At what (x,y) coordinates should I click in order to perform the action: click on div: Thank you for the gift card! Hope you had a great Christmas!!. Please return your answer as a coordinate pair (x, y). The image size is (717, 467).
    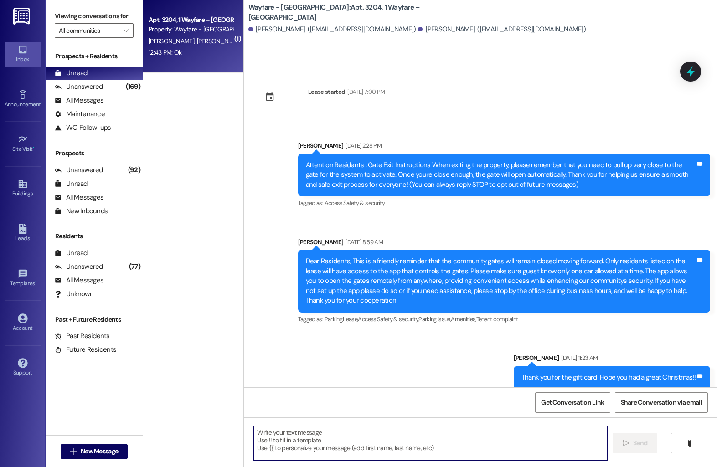
    Looking at the image, I should click on (608, 377).